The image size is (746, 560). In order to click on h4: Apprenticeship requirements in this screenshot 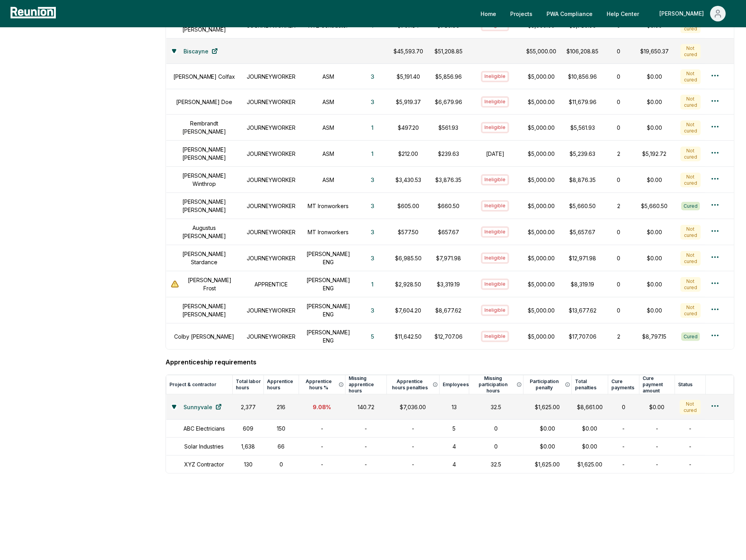, I will do `click(449, 362)`.